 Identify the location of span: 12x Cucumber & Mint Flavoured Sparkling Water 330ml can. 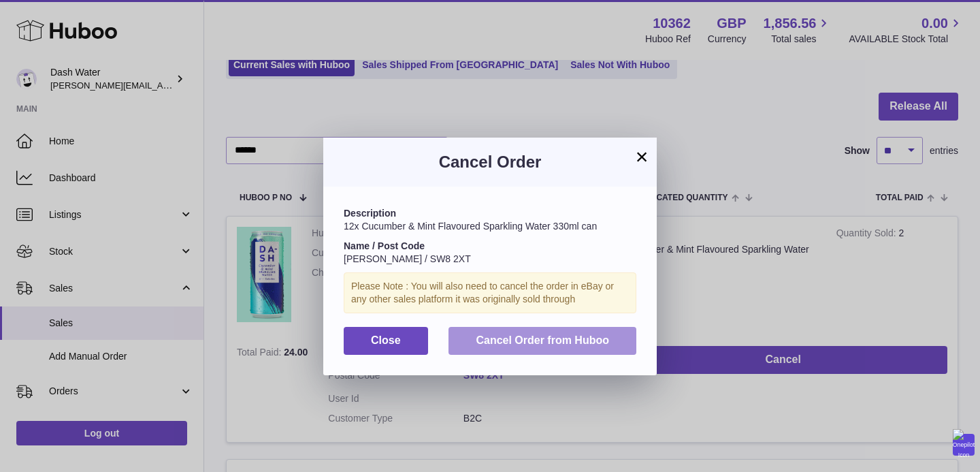
(470, 226).